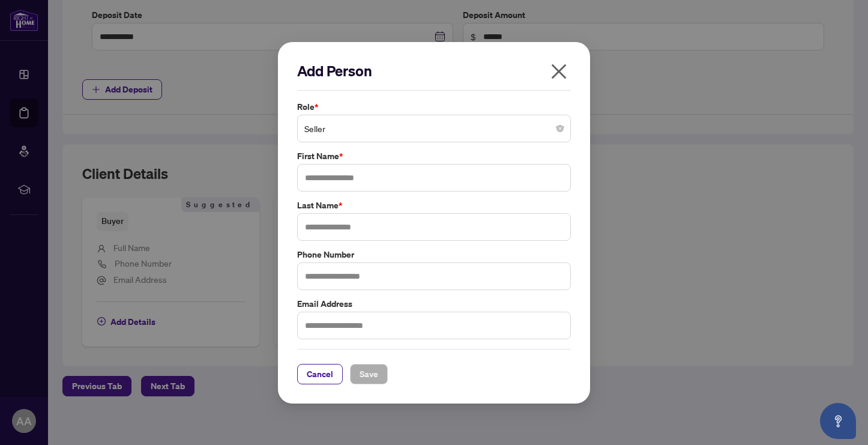 The height and width of the screenshot is (445, 868). Describe the element at coordinates (434, 129) in the screenshot. I see `span: Seller` at that location.